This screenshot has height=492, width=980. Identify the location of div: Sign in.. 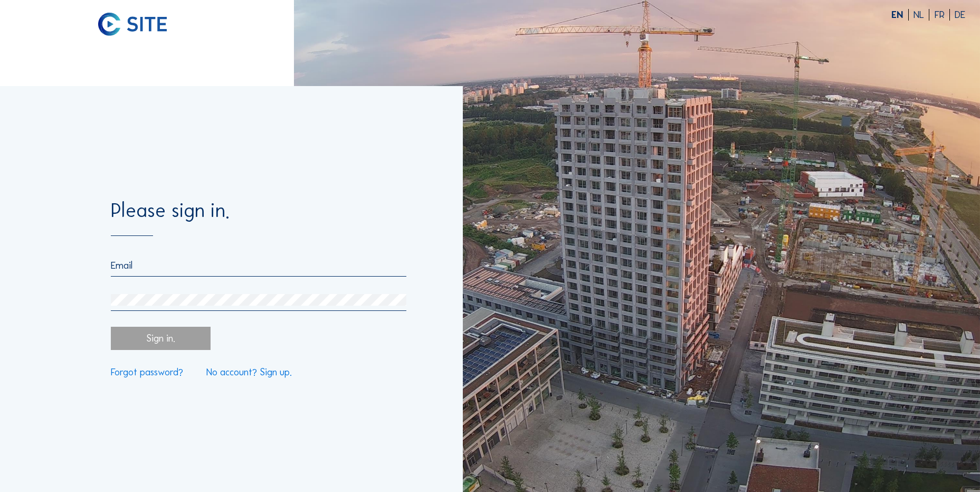
(160, 338).